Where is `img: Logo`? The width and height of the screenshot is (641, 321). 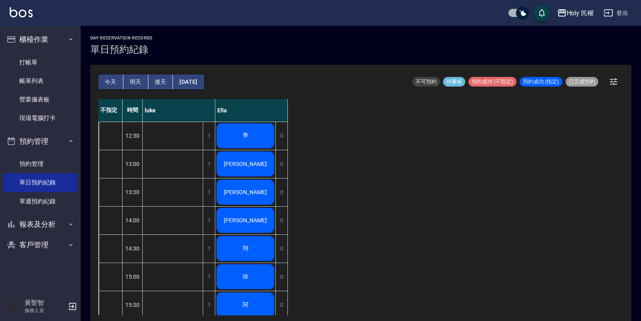 img: Logo is located at coordinates (21, 12).